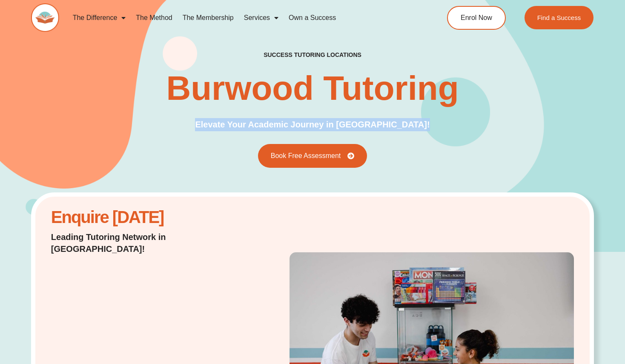  What do you see at coordinates (603, 344) in the screenshot?
I see `div: Chat Widget` at bounding box center [603, 344].